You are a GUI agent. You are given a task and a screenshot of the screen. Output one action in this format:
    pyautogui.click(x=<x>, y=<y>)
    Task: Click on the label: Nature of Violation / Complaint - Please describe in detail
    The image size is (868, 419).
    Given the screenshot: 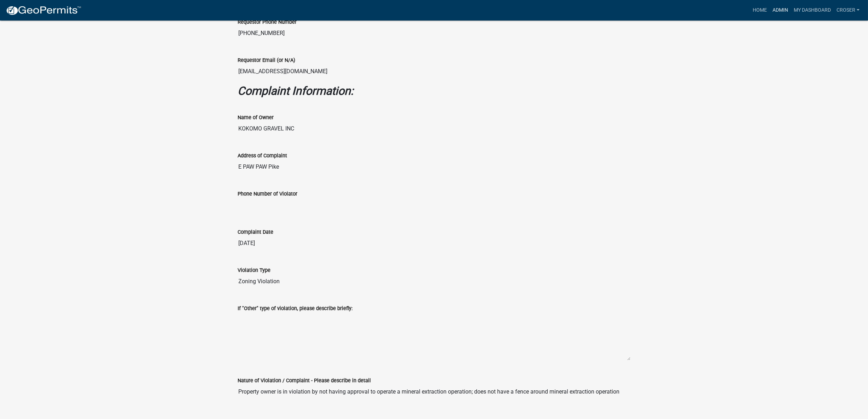 What is the action you would take?
    pyautogui.click(x=305, y=380)
    